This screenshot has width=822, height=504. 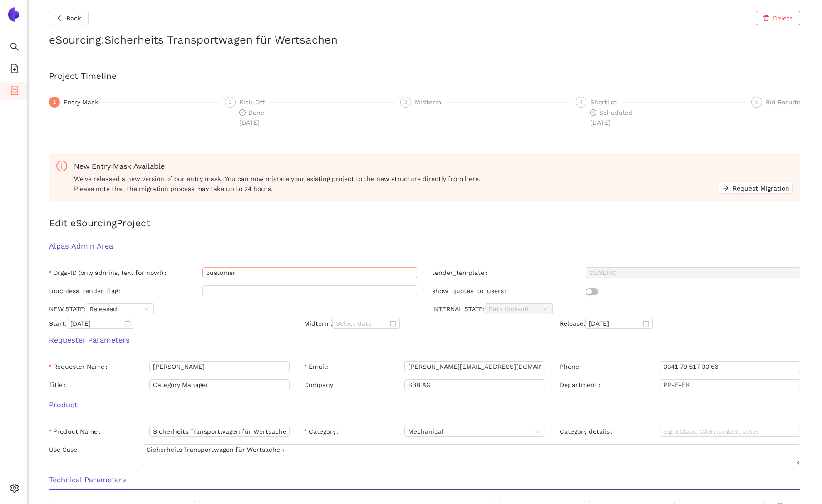 I want to click on span: Delete, so click(x=783, y=18).